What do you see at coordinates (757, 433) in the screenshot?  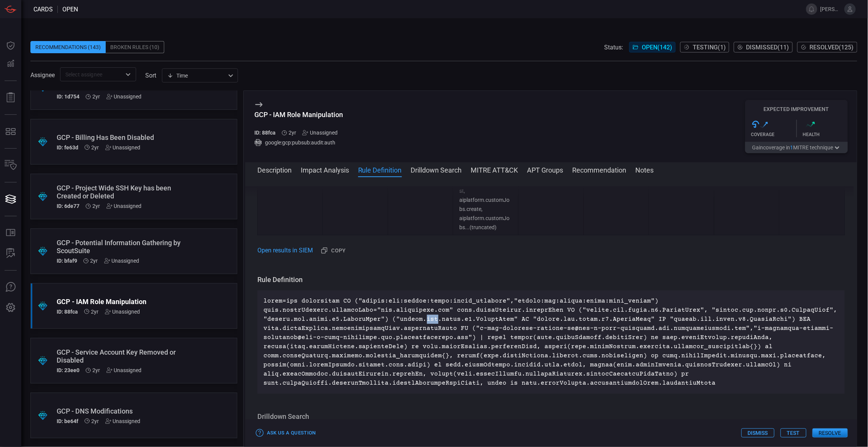 I see `button: Dismiss` at bounding box center [757, 433].